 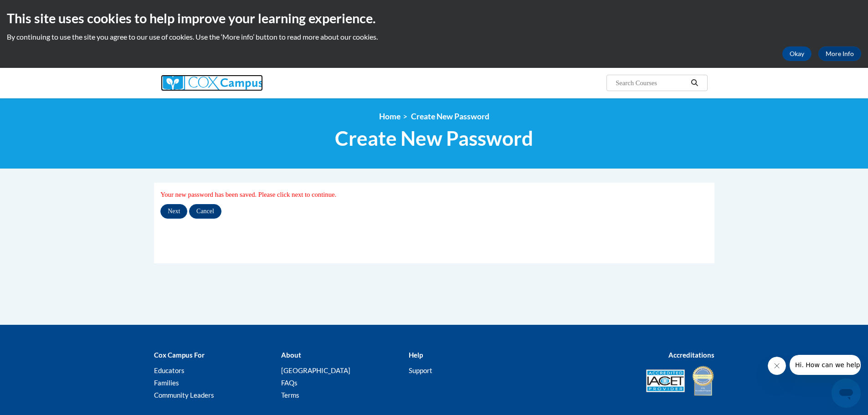 What do you see at coordinates (174, 212) in the screenshot?
I see `input: Next` at bounding box center [174, 212].